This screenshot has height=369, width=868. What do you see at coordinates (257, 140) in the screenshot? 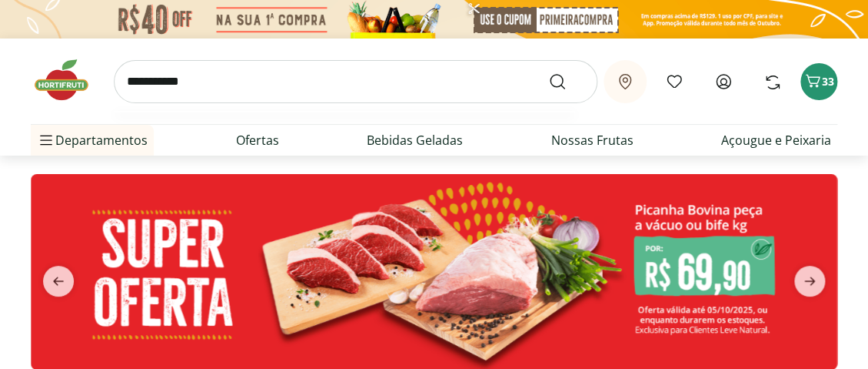
I see `a: Ofertas` at bounding box center [257, 140].